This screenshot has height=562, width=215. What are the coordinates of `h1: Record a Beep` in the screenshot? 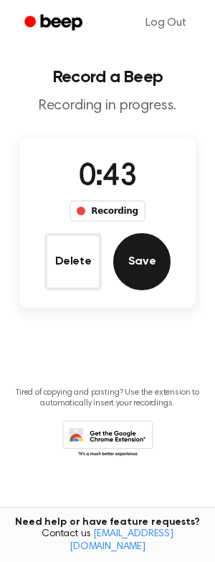 It's located at (107, 77).